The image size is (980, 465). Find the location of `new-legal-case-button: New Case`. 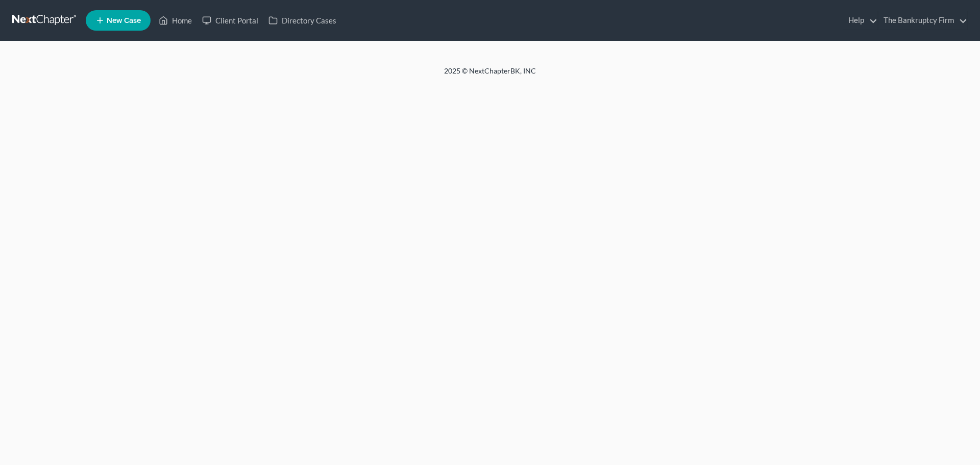

new-legal-case-button: New Case is located at coordinates (118, 20).